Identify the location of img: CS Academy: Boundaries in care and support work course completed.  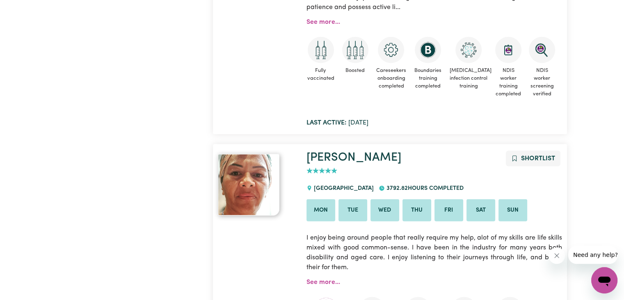
(428, 50).